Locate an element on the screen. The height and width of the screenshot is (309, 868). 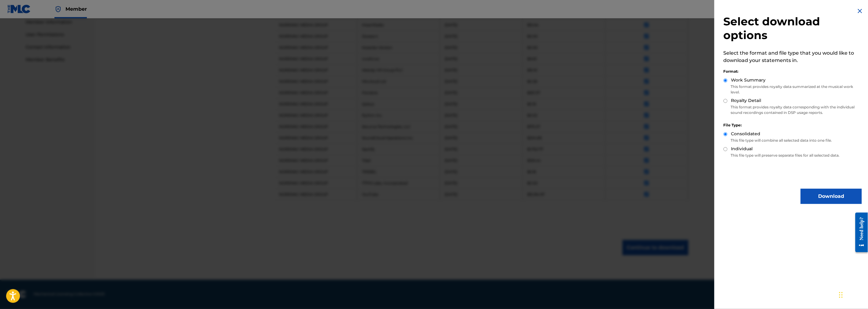
p: This format provides royalty data corresponding with the individual sound recordings contained in... is located at coordinates (793, 110).